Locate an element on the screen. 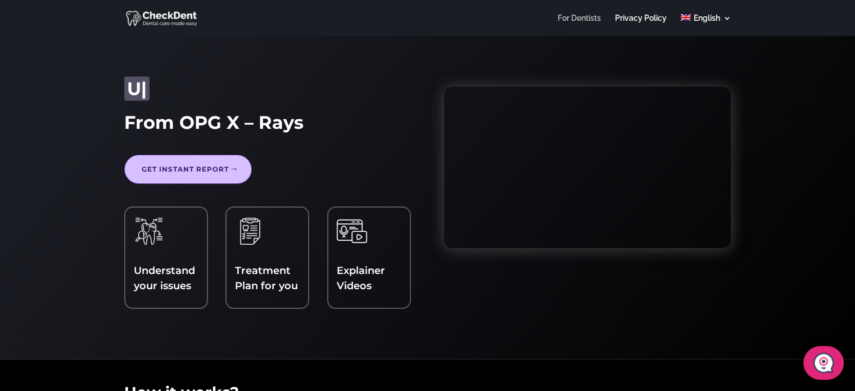 The image size is (855, 391). span: U is located at coordinates (134, 88).